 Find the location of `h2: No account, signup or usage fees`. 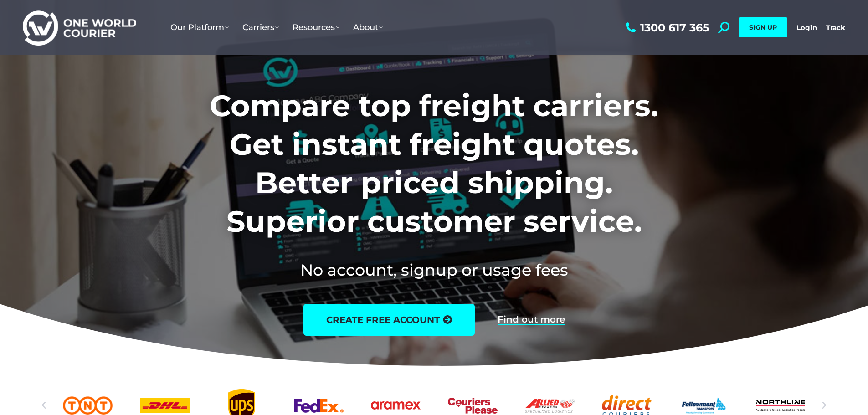

h2: No account, signup or usage fees is located at coordinates (434, 270).